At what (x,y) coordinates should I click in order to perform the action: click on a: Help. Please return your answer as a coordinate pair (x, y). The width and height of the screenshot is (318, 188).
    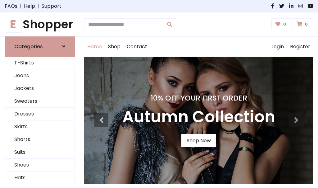
    Looking at the image, I should click on (30, 6).